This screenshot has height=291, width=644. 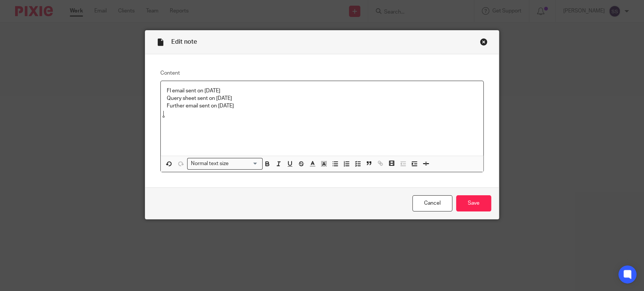 I want to click on label: Content, so click(x=322, y=73).